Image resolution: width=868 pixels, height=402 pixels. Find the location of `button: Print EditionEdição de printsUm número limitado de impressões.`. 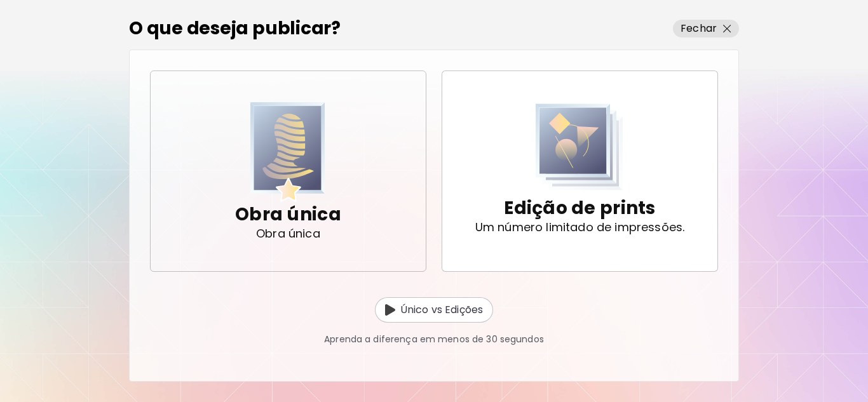

button: Print EditionEdição de printsUm número limitado de impressões. is located at coordinates (580, 171).